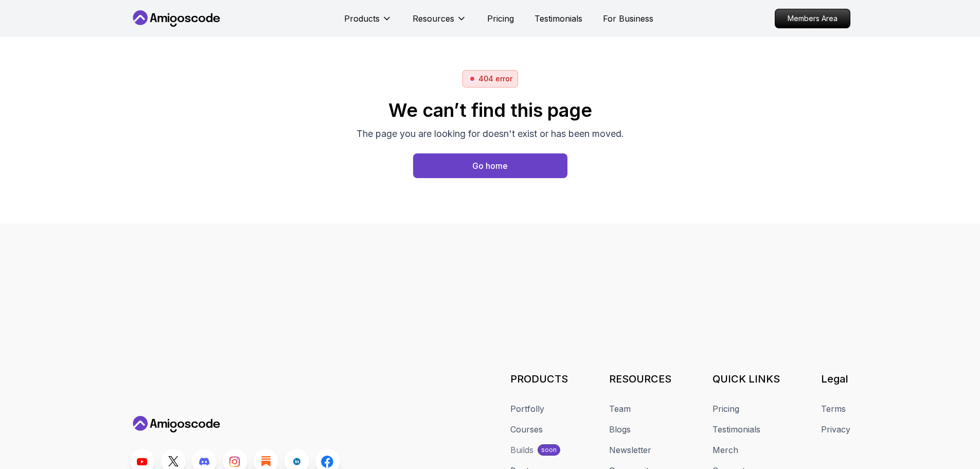 The image size is (980, 469). Describe the element at coordinates (725, 450) in the screenshot. I see `a: Merch` at that location.